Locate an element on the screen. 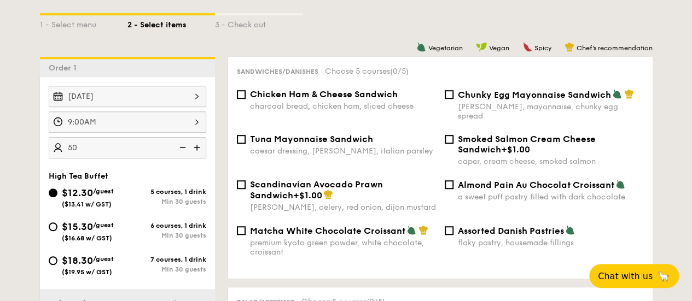 This screenshot has width=692, height=301. div: 6 courses, 1 drink is located at coordinates (167, 226).